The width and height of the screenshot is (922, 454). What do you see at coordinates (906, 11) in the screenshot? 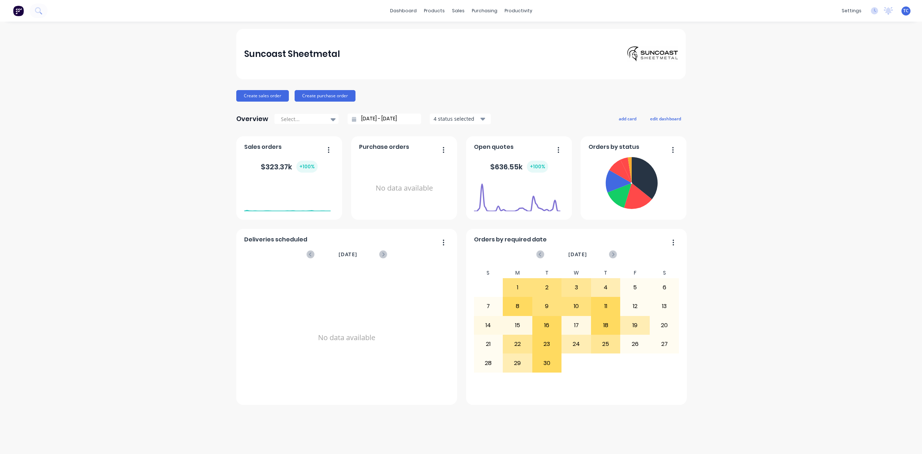
I see `span: TC` at bounding box center [906, 11].